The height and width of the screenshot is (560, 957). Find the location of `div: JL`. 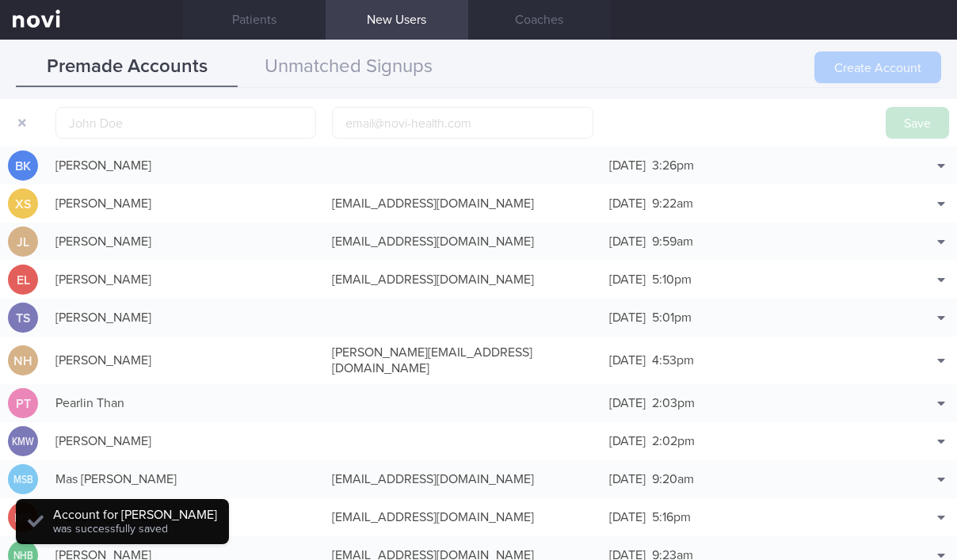

div: JL is located at coordinates (23, 242).